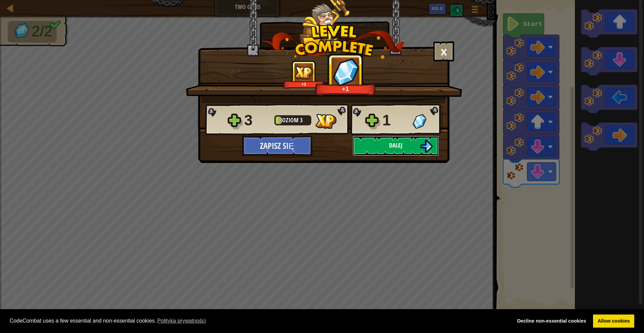  I want to click on span: Poziom, so click(289, 120).